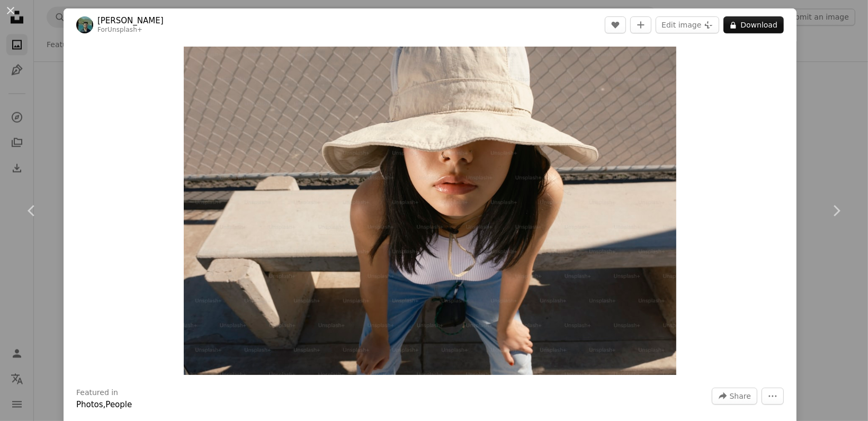 The height and width of the screenshot is (421, 868). I want to click on img: A young girl wearing a white hat sitting on a bench, so click(430, 211).